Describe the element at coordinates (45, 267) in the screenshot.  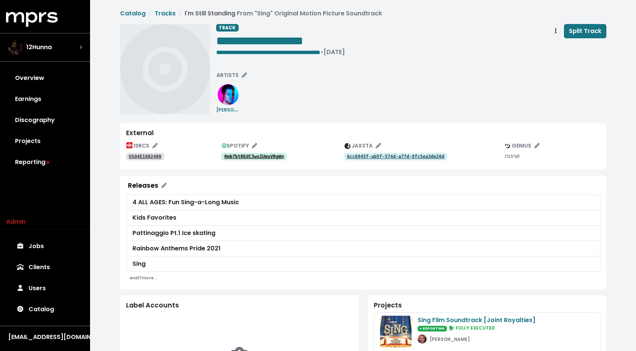
I see `a: Clients` at that location.